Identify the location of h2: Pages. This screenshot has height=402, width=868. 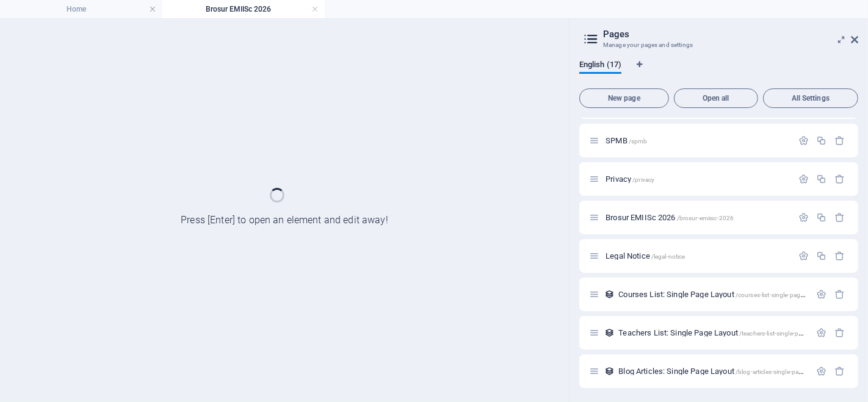
(730, 34).